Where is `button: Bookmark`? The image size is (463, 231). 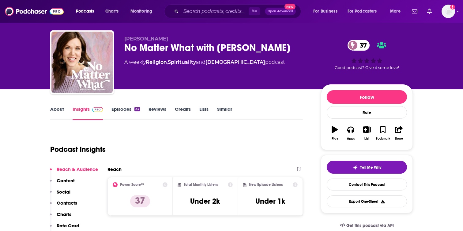 button: Bookmark is located at coordinates (383, 133).